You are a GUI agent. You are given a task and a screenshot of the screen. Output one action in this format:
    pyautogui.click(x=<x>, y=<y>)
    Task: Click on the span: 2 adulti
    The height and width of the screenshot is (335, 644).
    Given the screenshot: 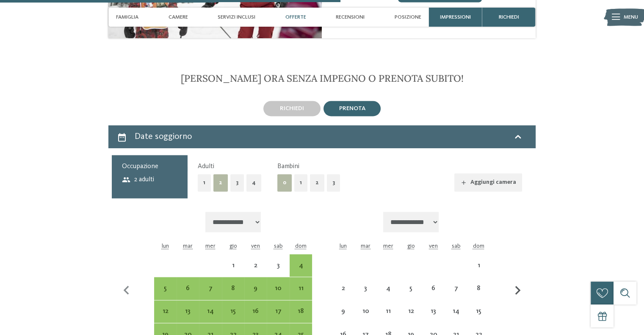 What is the action you would take?
    pyautogui.click(x=138, y=179)
    